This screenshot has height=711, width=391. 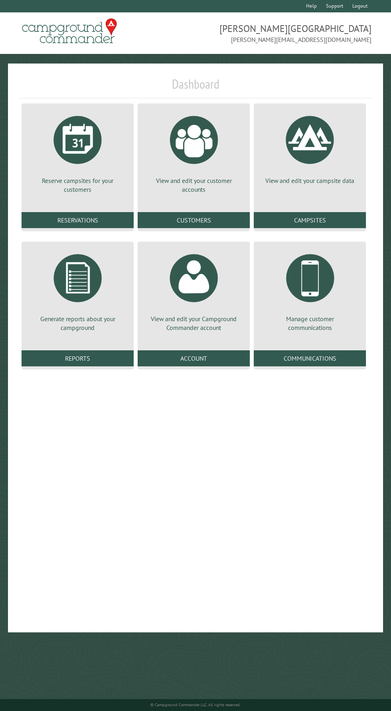 I want to click on p: Generate reports about your campground, so click(x=77, y=323).